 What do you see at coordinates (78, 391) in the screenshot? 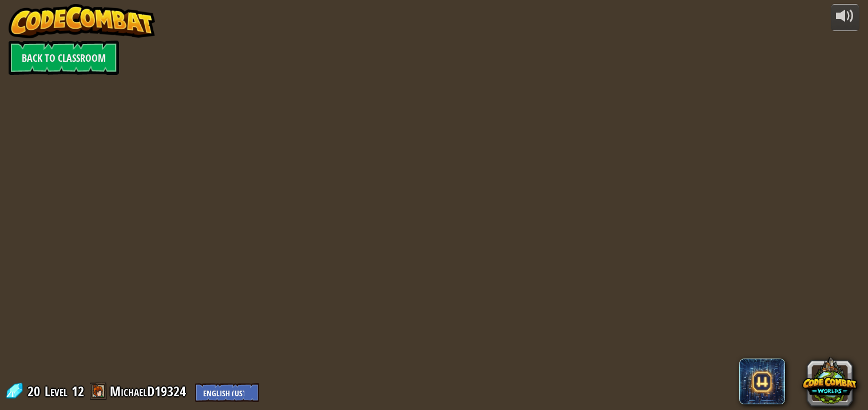
I see `span: 12` at bounding box center [78, 391].